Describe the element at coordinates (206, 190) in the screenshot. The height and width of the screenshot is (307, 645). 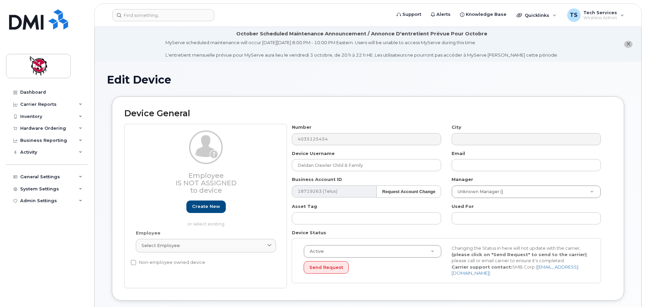
I see `span: to device` at that location.